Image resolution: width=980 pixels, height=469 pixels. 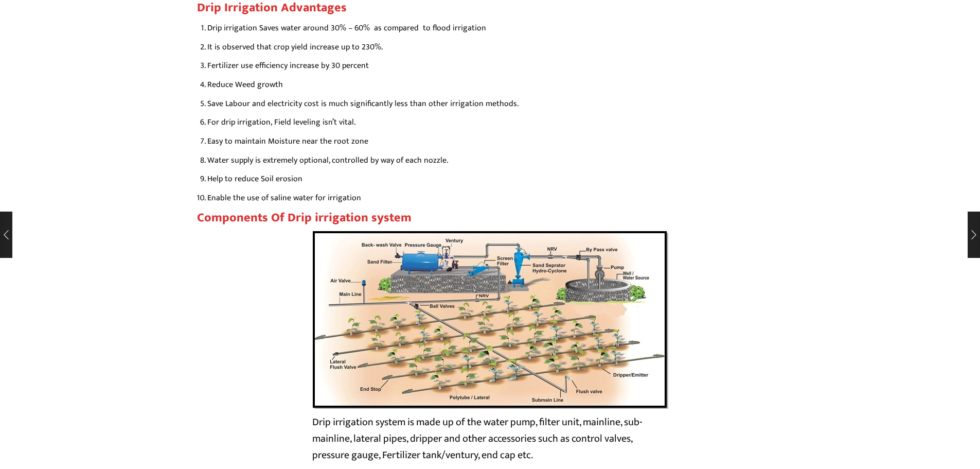 What do you see at coordinates (496, 85) in the screenshot?
I see `li: Reduce Weed growth` at bounding box center [496, 85].